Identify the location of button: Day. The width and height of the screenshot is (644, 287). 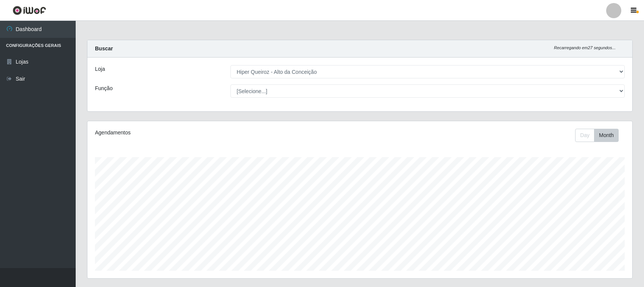
(585, 135).